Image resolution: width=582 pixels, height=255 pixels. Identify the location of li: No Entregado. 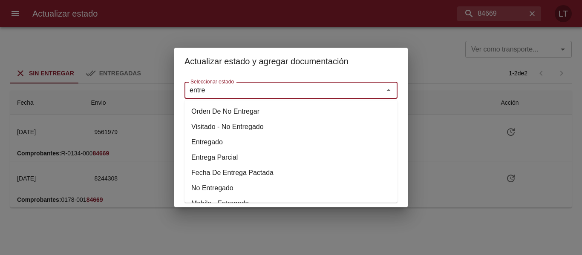
(291, 188).